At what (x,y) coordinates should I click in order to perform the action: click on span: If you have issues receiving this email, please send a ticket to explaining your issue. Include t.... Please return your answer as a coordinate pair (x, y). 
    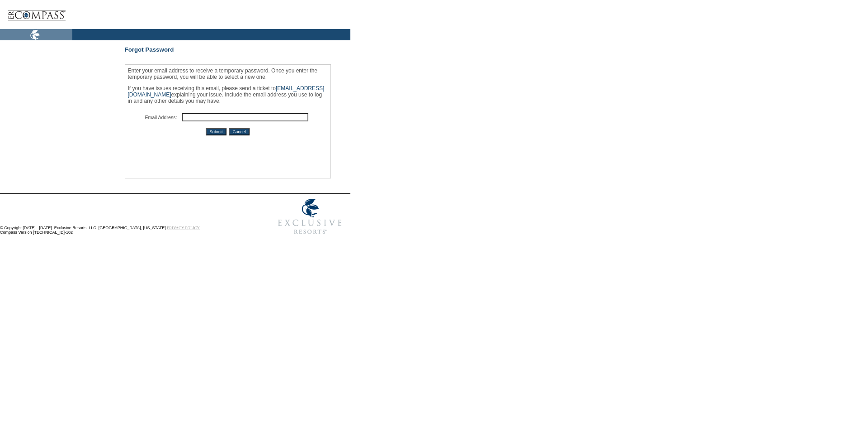
    Looking at the image, I should click on (226, 95).